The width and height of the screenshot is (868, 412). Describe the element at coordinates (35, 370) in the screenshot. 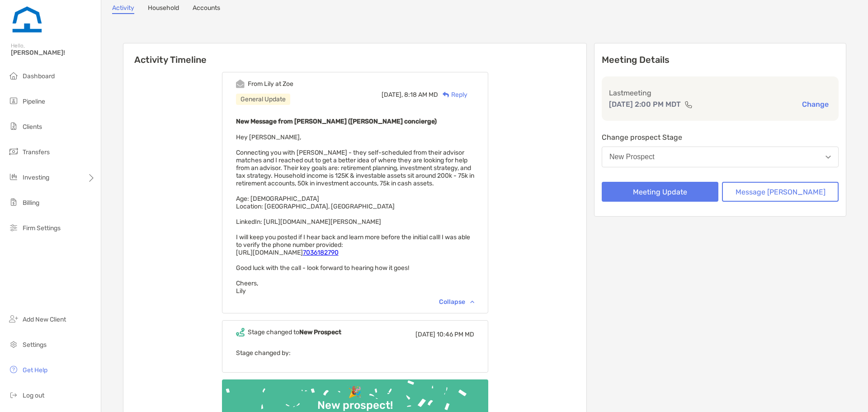

I see `span: Get Help` at that location.